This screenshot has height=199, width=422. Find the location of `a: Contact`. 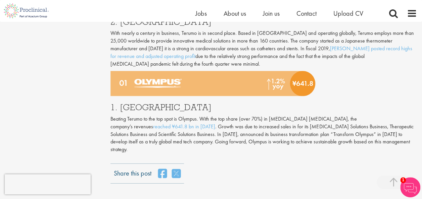

a: Contact is located at coordinates (306, 13).